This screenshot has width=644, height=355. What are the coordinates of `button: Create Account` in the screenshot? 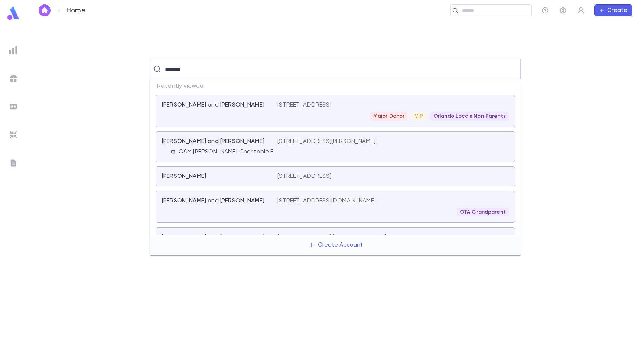 It's located at (335, 245).